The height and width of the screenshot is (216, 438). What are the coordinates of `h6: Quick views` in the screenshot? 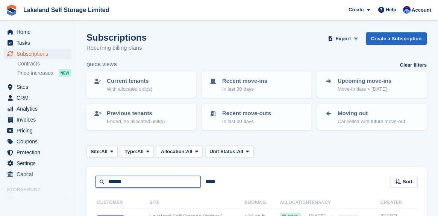 It's located at (102, 65).